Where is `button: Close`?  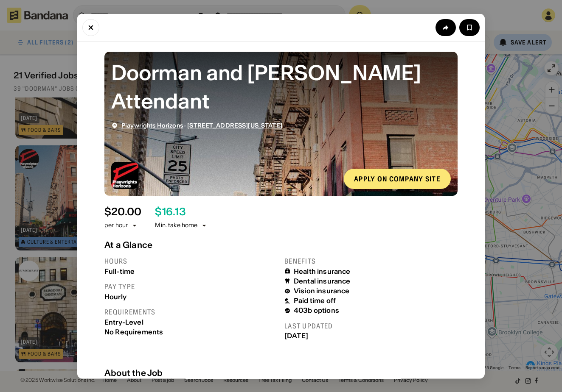
button: Close is located at coordinates (91, 27).